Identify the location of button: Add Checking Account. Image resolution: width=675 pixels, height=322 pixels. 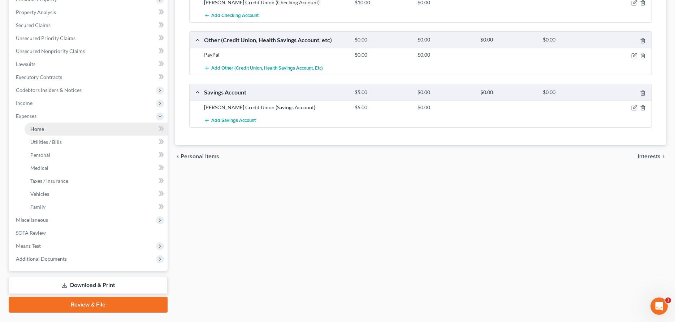
(231, 16).